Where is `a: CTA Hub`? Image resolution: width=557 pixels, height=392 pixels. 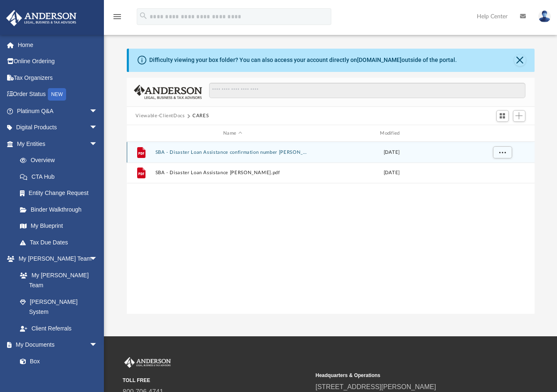
a: CTA Hub is located at coordinates (61, 177).